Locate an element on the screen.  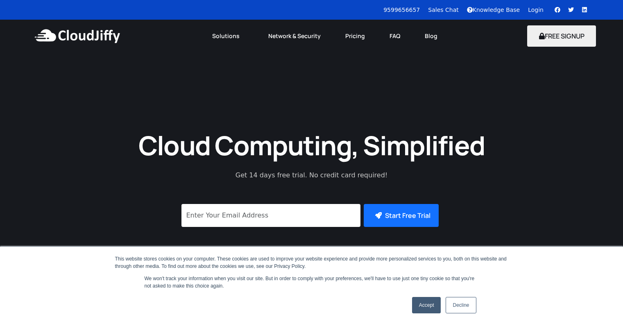
h1: Cloud Computing, Simplified is located at coordinates (312, 145).